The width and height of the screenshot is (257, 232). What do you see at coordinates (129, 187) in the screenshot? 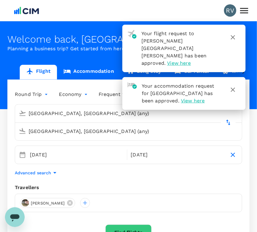
I see `div: Travellers` at bounding box center [129, 187].